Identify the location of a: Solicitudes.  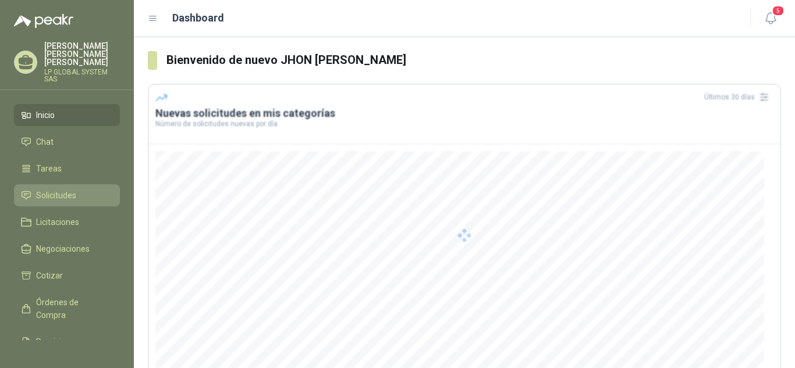
(67, 195).